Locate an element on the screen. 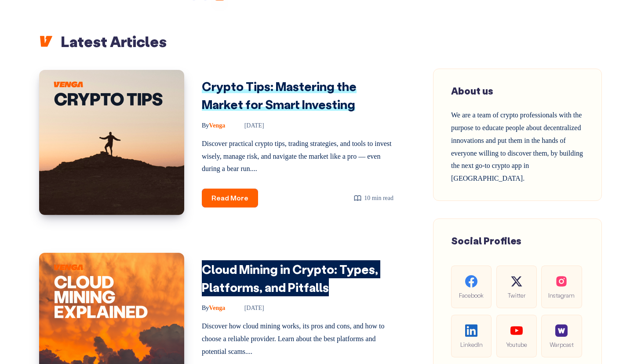 The width and height of the screenshot is (641, 364). a: Twitter is located at coordinates (516, 286).